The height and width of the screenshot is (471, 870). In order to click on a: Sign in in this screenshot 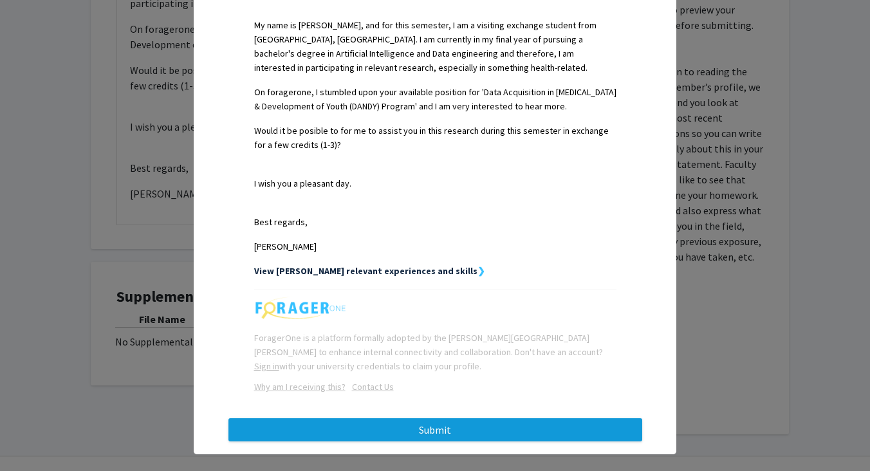, I will do `click(266, 366)`.